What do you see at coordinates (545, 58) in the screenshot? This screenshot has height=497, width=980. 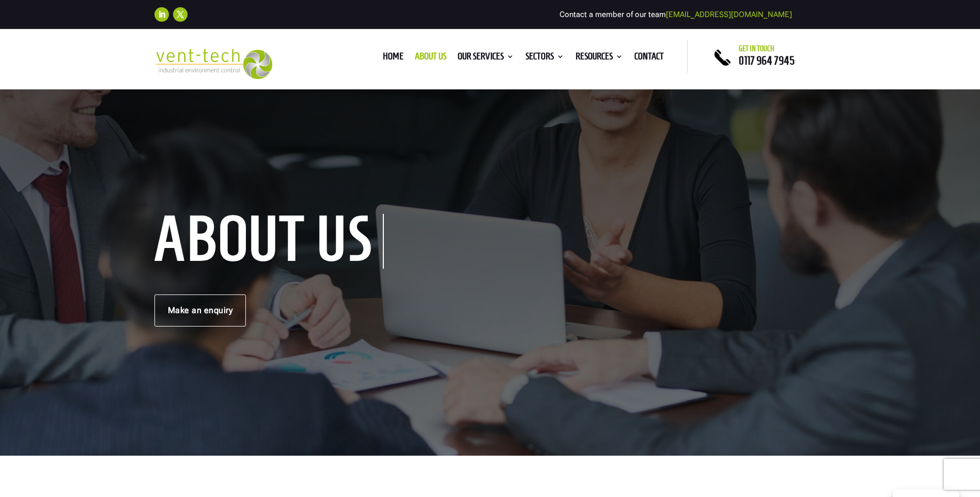 I see `a: Sectors` at bounding box center [545, 58].